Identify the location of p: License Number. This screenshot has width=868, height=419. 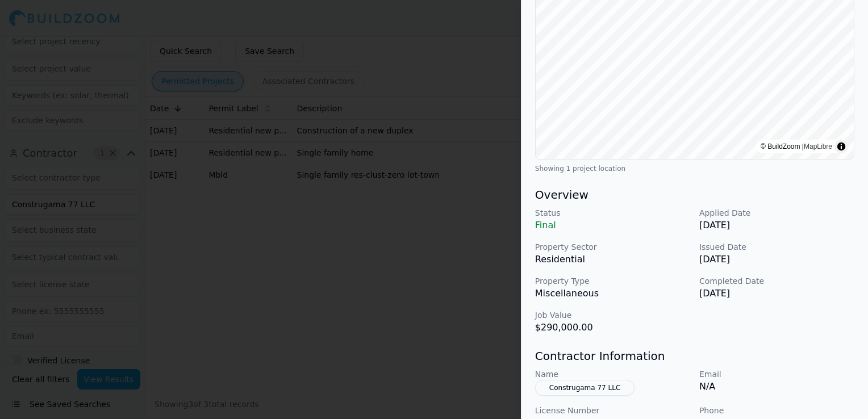
(613, 411).